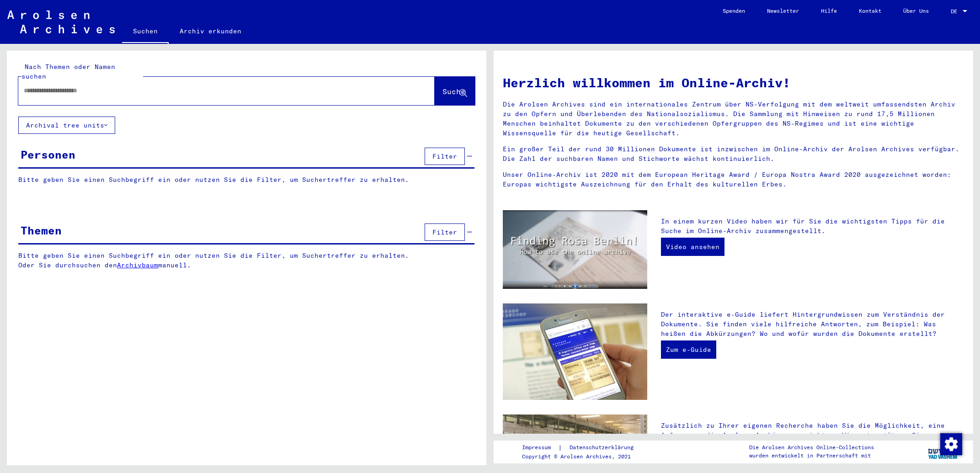 This screenshot has width=980, height=473. What do you see at coordinates (950, 443) in the screenshot?
I see `div: Zustimmung ändern` at bounding box center [950, 443].